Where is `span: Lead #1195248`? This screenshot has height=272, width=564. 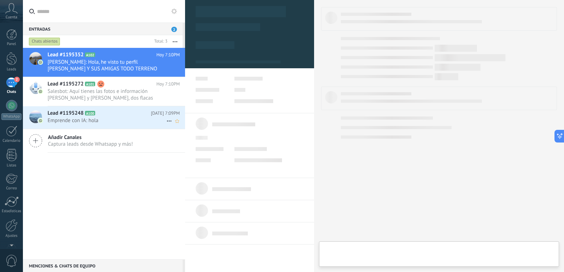 span: Lead #1195248 is located at coordinates (66, 113).